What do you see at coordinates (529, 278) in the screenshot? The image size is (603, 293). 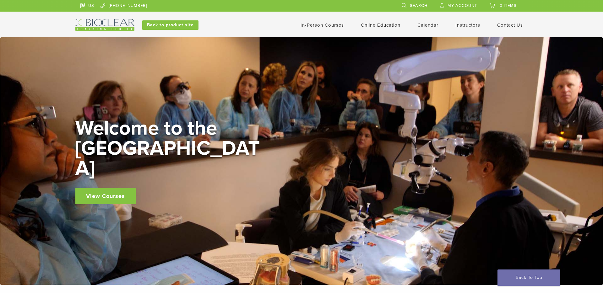 I see `a: Back To Top` at bounding box center [529, 278].